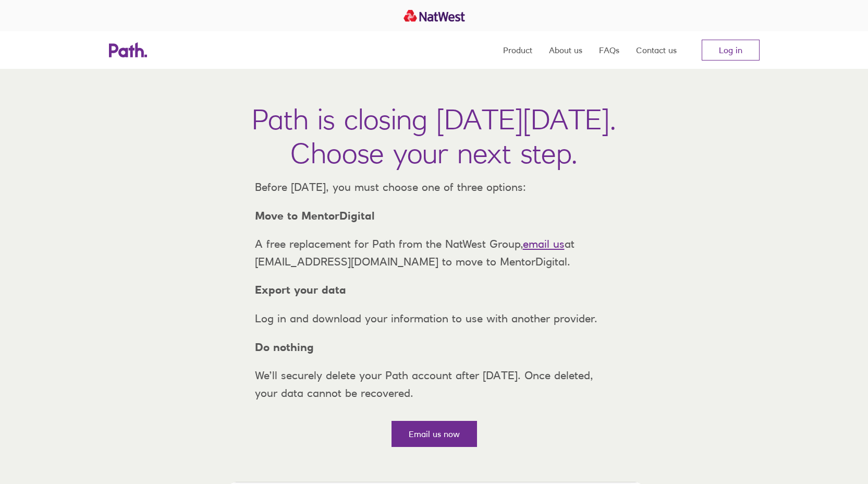  Describe the element at coordinates (731, 50) in the screenshot. I see `a: Log in` at that location.